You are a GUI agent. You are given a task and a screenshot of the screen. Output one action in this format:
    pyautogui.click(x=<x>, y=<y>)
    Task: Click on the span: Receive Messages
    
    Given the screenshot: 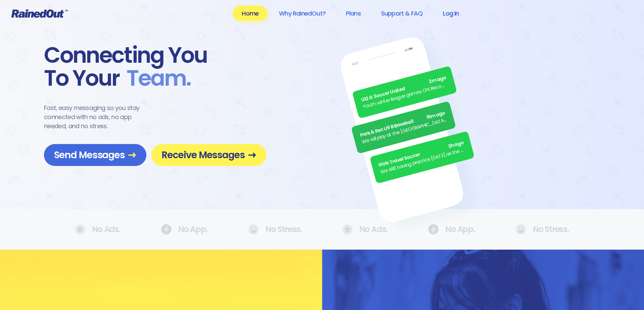 What is the action you would take?
    pyautogui.click(x=208, y=155)
    